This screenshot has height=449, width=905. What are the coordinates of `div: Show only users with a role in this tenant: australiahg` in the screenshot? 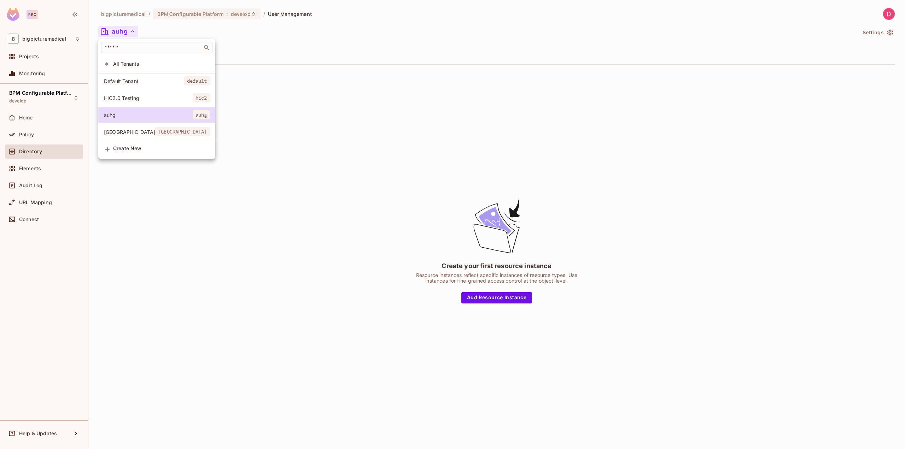 It's located at (157, 132).